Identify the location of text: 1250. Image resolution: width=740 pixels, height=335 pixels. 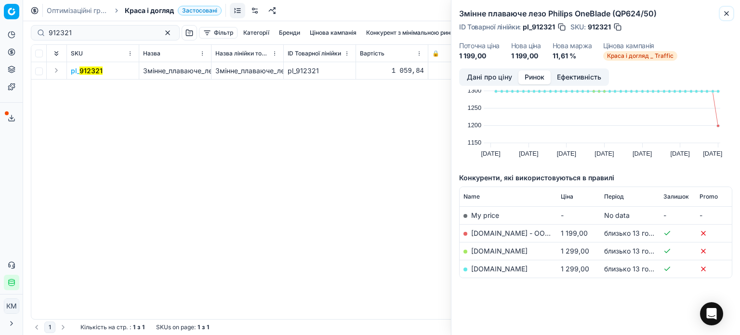
(475, 107).